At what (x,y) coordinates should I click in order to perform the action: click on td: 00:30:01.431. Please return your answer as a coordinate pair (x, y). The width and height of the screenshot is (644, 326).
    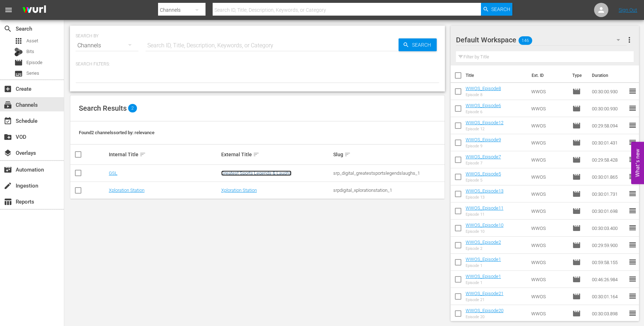
    Looking at the image, I should click on (609, 142).